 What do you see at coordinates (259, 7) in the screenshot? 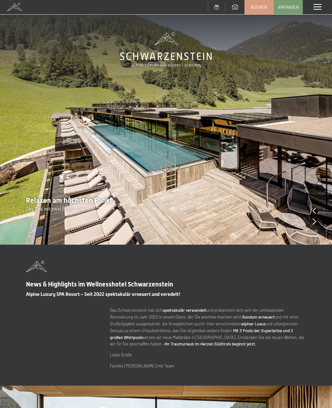
I see `a: Buchen` at bounding box center [259, 7].